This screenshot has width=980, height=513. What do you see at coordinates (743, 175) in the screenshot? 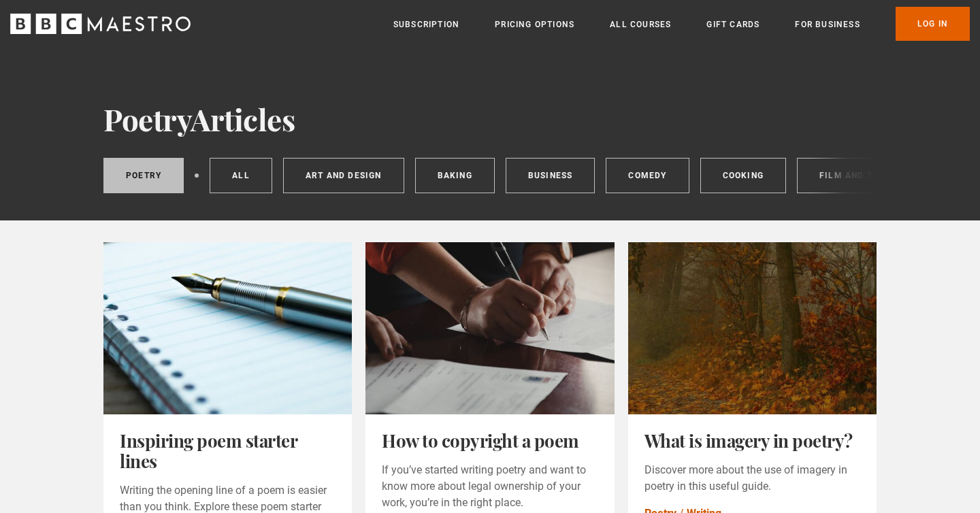
I see `a: Cooking` at bounding box center [743, 175].